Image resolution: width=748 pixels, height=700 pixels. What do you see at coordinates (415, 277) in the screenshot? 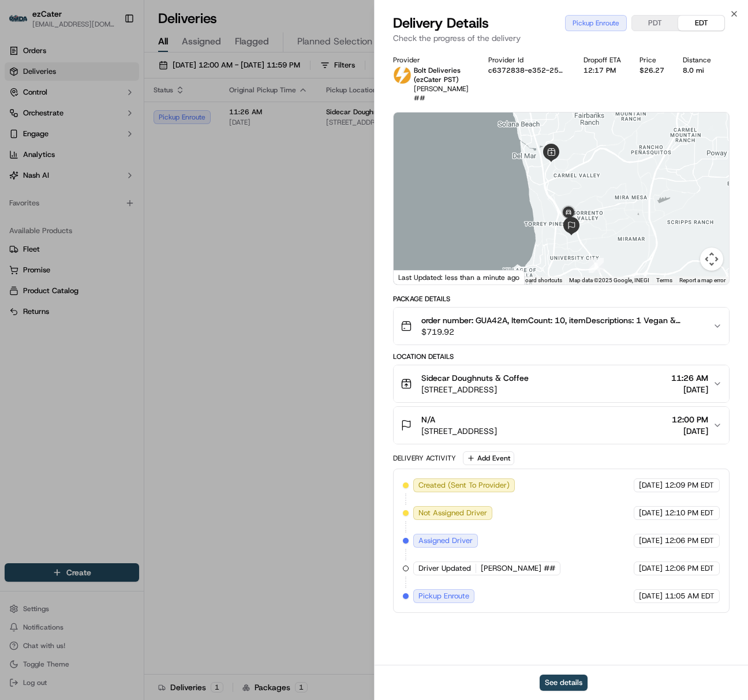
I see `img: Google` at bounding box center [415, 277].